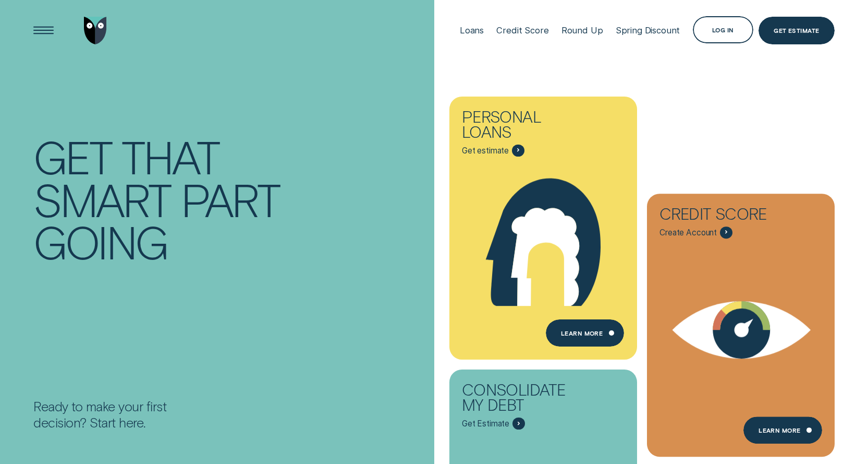 This screenshot has width=868, height=464. I want to click on button: Log in, so click(723, 29).